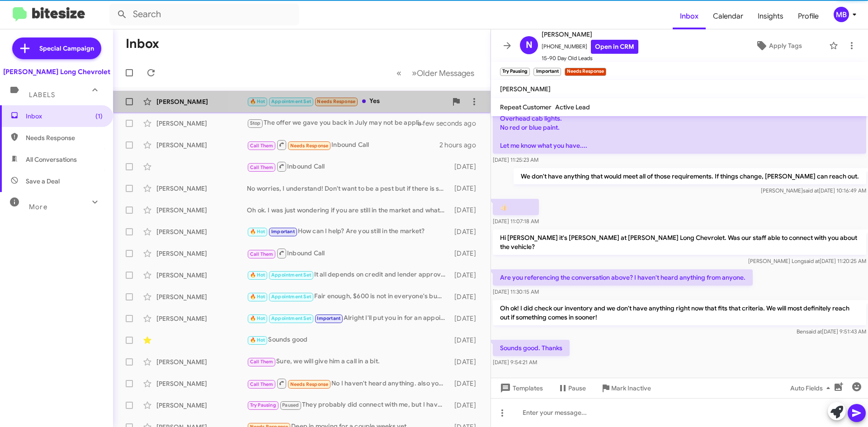  I want to click on span: Paused, so click(290, 405).